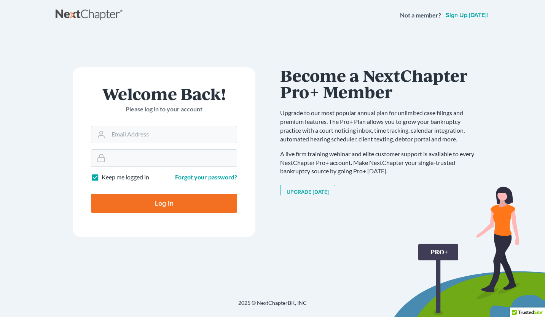 Image resolution: width=545 pixels, height=317 pixels. Describe the element at coordinates (420, 15) in the screenshot. I see `strong: Not a member?` at that location.